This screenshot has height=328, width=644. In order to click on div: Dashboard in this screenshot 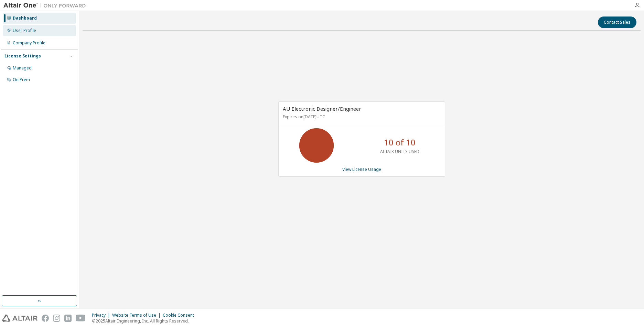, I will do `click(24, 18)`.